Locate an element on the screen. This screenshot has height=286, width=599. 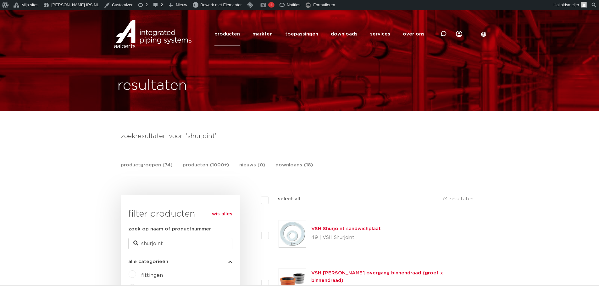
a: downloads is located at coordinates (344, 34).